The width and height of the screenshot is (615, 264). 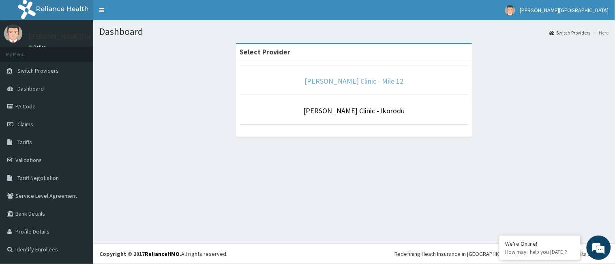 What do you see at coordinates (354, 253) in the screenshot?
I see `footer: All rights reserved.` at bounding box center [354, 253].